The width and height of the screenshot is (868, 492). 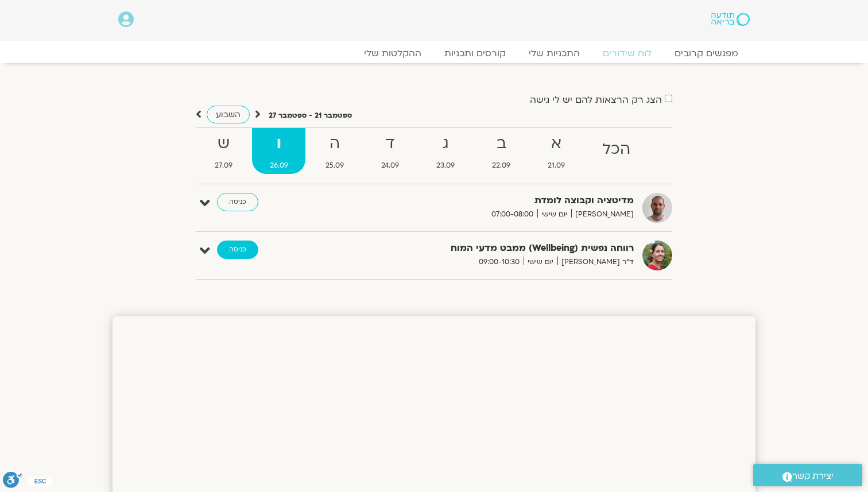 I want to click on a: הכל, so click(x=616, y=151).